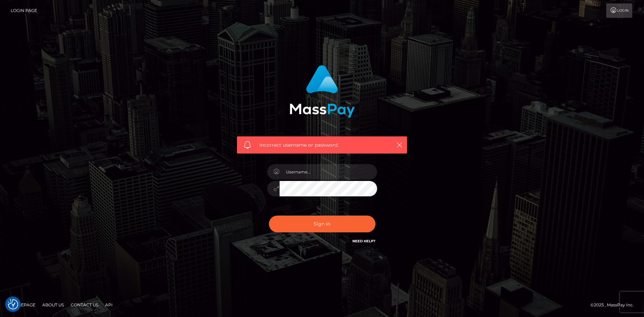 The width and height of the screenshot is (644, 317). I want to click on button: Consent Preferences, so click(13, 304).